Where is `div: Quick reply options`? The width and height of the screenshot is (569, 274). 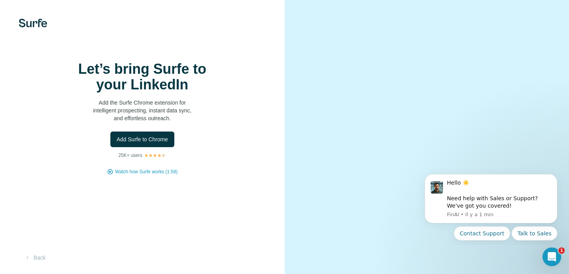 div: Quick reply options is located at coordinates (78, 66).